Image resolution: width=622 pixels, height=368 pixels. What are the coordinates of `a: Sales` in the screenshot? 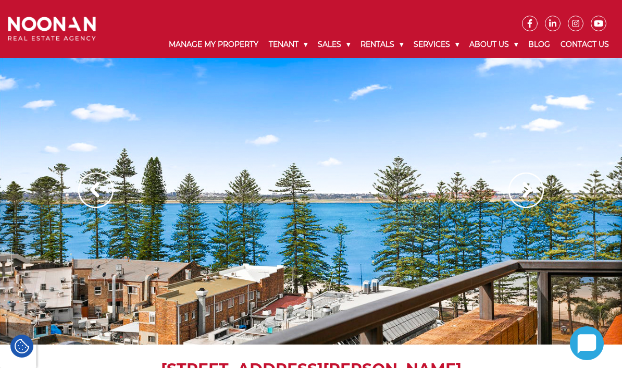 It's located at (334, 44).